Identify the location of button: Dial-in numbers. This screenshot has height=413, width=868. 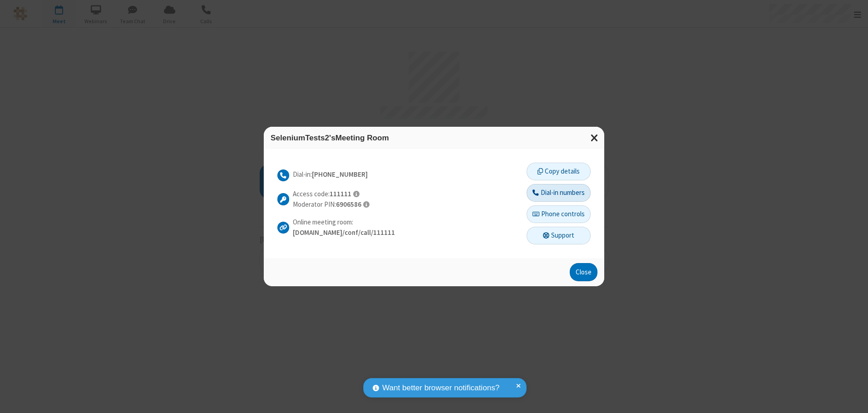
(559, 193).